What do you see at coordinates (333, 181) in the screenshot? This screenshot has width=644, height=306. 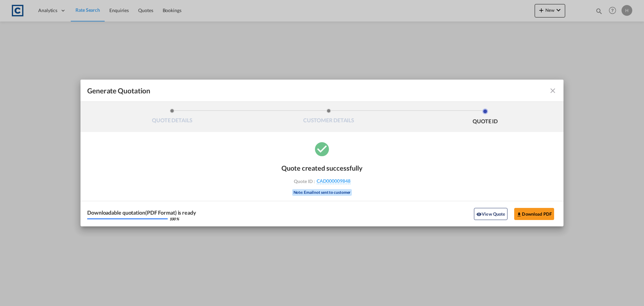 I see `span: CAD000009848` at bounding box center [333, 181].